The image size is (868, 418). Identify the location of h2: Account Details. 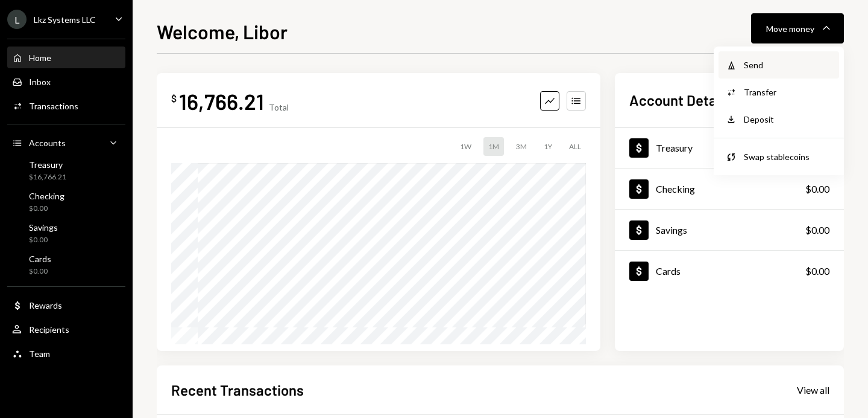
(680, 99).